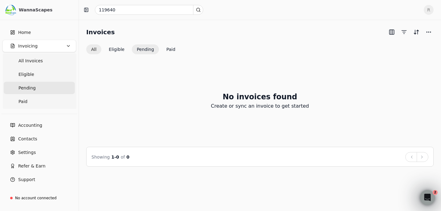 The image size is (441, 211). I want to click on button: All, so click(94, 49).